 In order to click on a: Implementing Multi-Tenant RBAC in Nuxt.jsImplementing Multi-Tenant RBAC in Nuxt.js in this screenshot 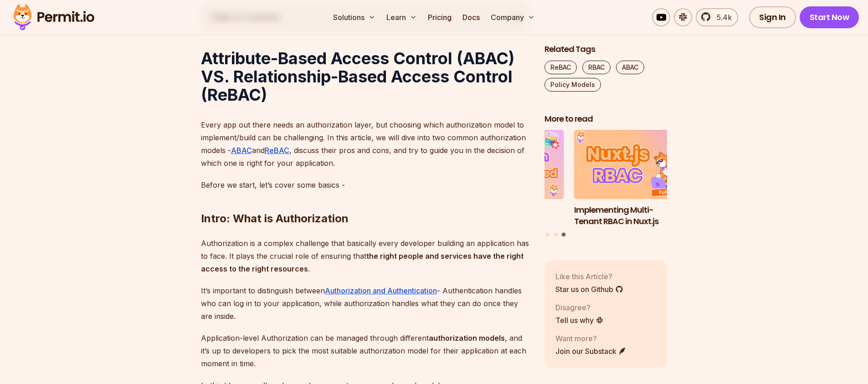, I will do `click(635, 179)`.